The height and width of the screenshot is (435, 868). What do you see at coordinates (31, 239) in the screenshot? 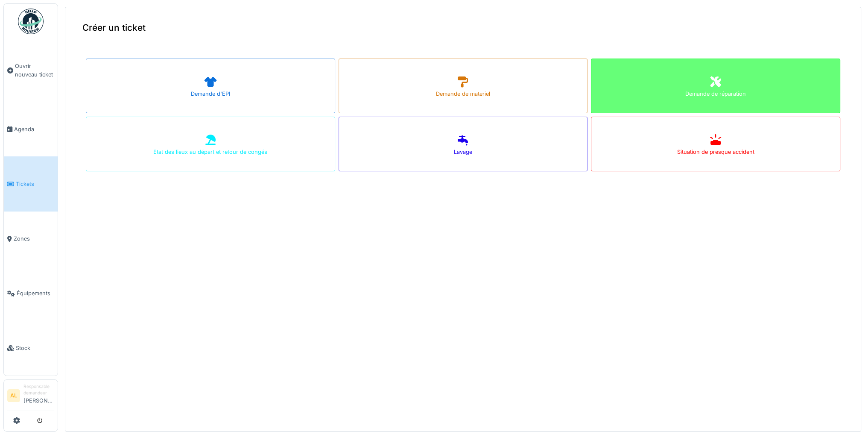
I see `a: Zones` at bounding box center [31, 239].